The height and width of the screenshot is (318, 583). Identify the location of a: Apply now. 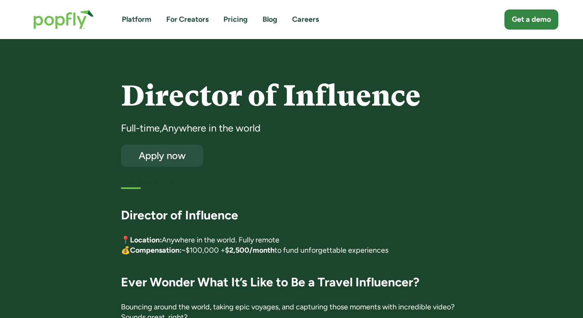
(162, 156).